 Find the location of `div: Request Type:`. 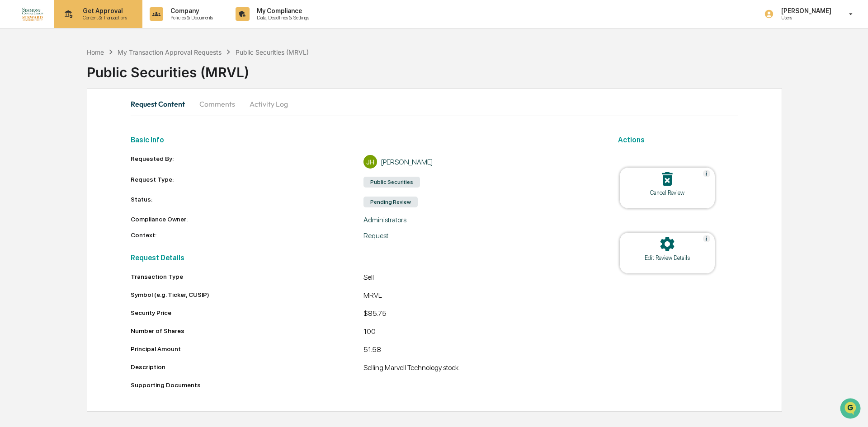

div: Request Type: is located at coordinates (247, 182).